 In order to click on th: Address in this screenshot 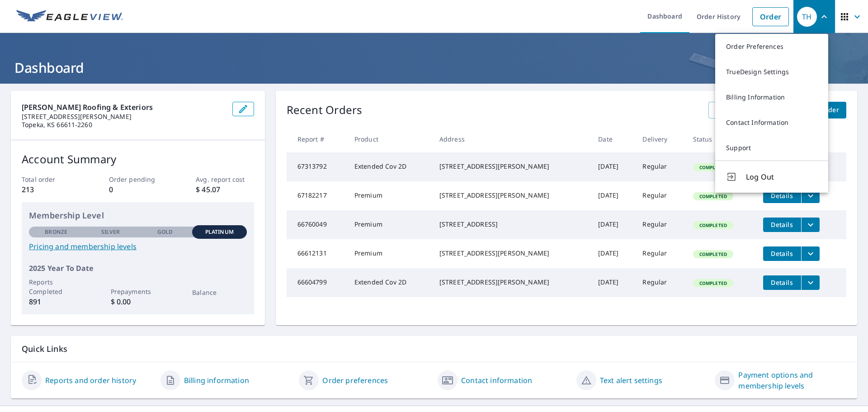, I will do `click(511, 139)`.